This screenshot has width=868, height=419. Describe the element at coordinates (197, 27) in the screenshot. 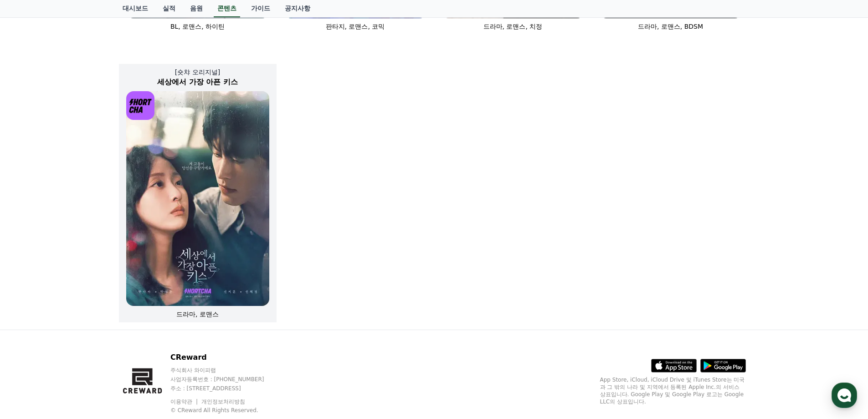

I see `span: BL, 로맨스, 하이틴` at that location.